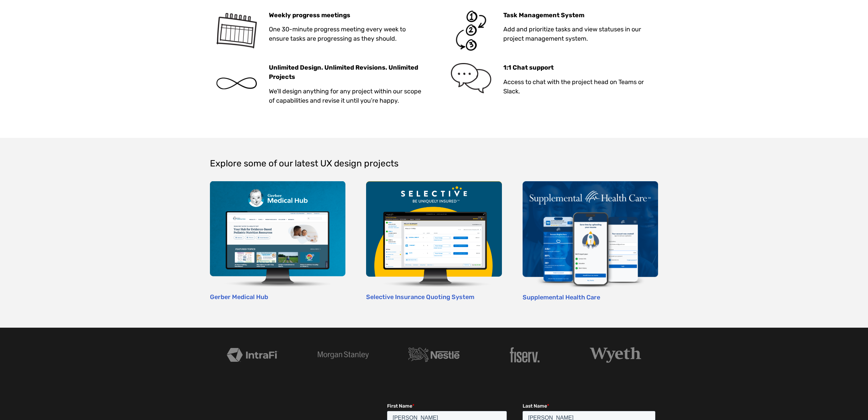 The height and width of the screenshot is (420, 868). I want to click on div: Chat Widget, so click(851, 404).